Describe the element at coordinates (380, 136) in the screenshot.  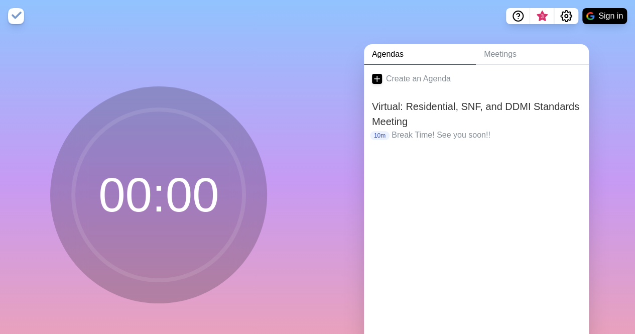
I see `p: 10m` at that location.